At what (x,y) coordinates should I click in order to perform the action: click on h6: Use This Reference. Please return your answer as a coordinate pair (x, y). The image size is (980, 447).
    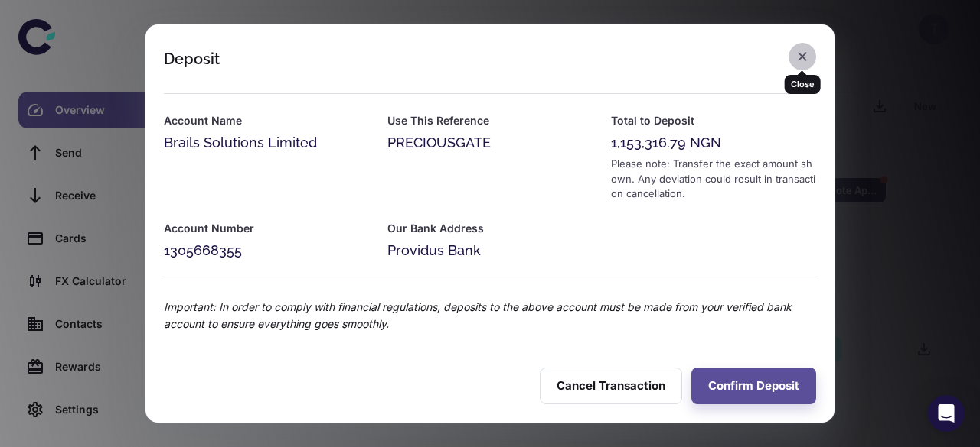
    Looking at the image, I should click on (490, 121).